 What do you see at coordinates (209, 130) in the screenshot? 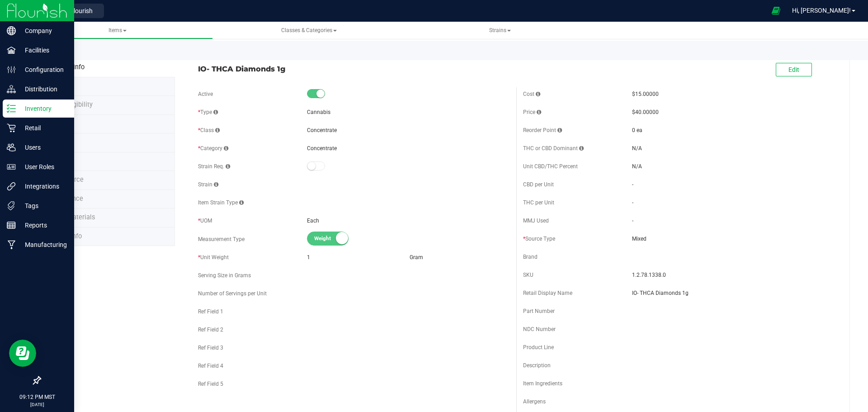
I see `span: Class` at bounding box center [209, 130].